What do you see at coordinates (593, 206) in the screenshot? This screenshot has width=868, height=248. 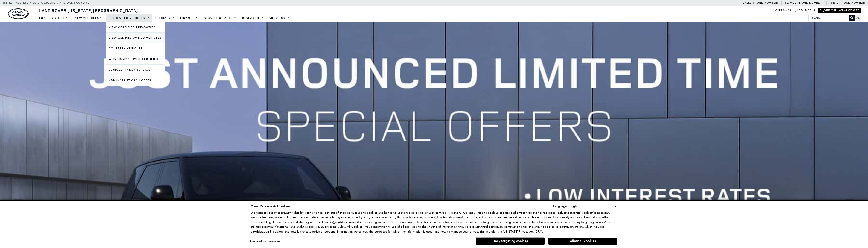 I see `select: Language Select` at bounding box center [593, 206].